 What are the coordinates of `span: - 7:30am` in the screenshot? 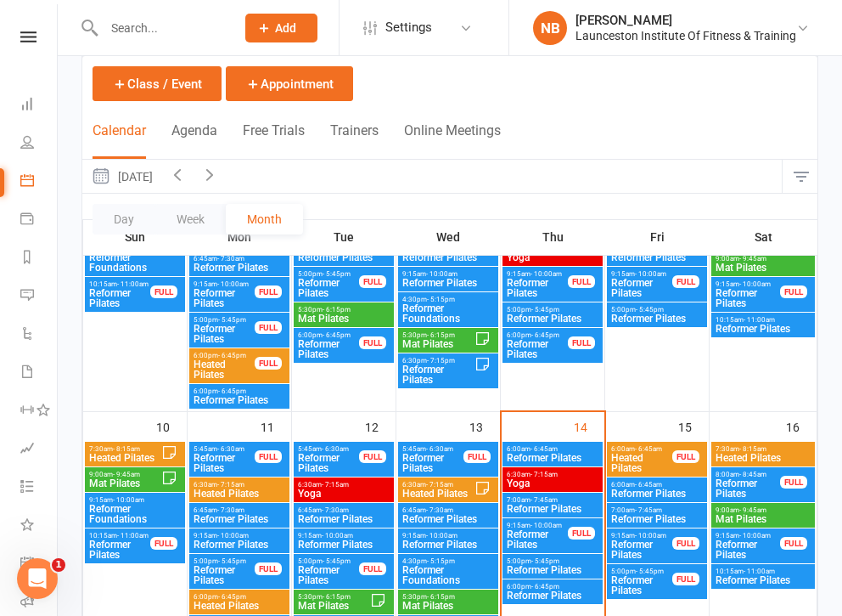 It's located at (440, 510).